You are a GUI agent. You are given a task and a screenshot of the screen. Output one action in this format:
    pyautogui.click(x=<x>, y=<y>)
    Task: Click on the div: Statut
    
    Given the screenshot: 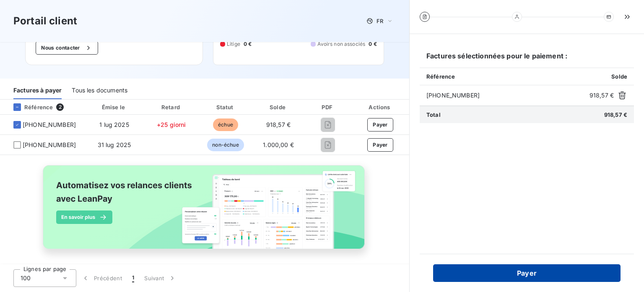 What is the action you would take?
    pyautogui.click(x=226, y=107)
    